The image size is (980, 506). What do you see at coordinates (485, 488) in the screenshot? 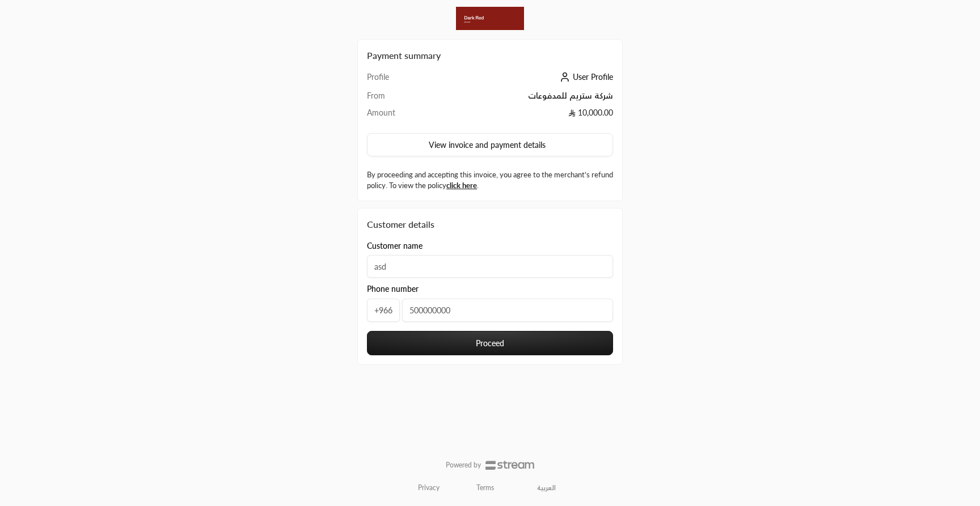
I see `a: Terms` at bounding box center [485, 488].